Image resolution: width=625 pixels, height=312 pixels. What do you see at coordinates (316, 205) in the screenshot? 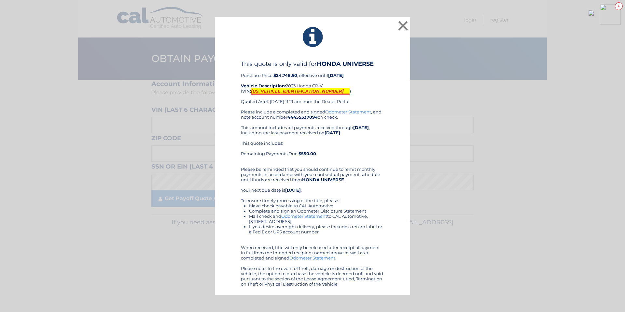
I see `li: Make check payable to CAL Automotive` at bounding box center [316, 205].